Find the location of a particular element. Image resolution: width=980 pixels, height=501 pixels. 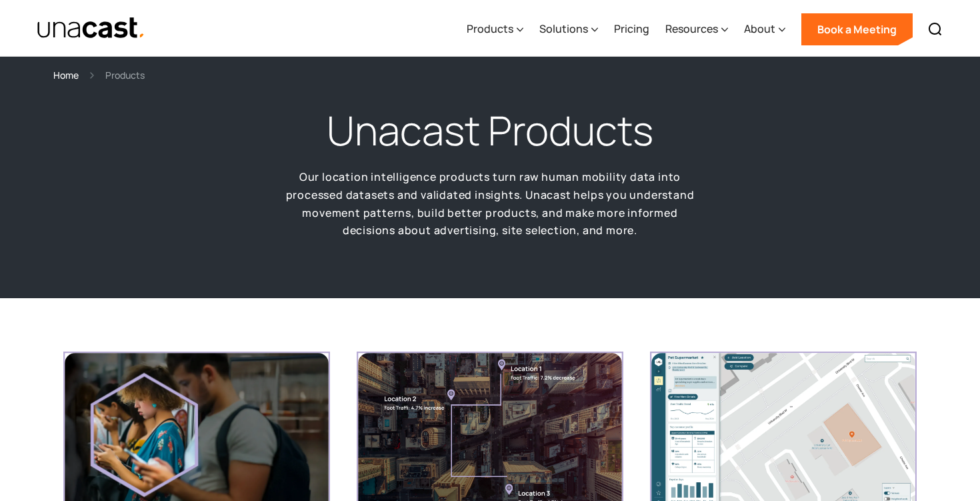

p: Our location intelligence products turn raw human mobility data into processed datasets and valid... is located at coordinates (490, 204).